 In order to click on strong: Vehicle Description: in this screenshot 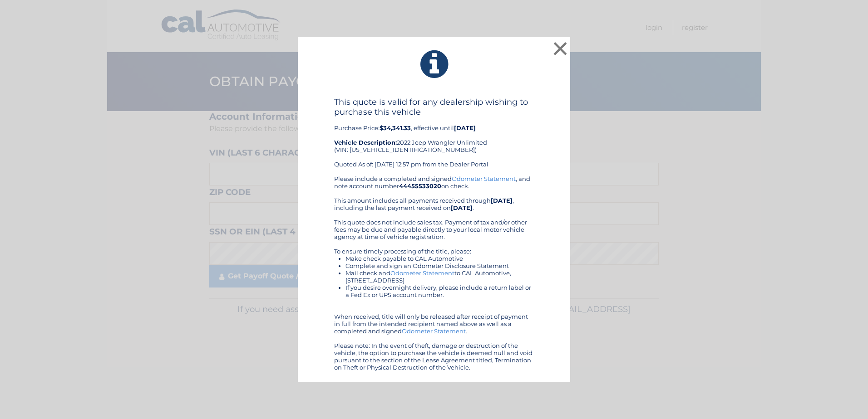, I will do `click(365, 142)`.